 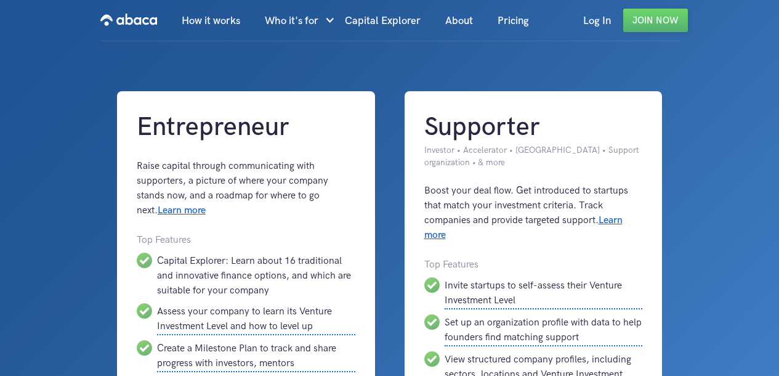 I want to click on h1: Supporter, so click(x=534, y=128).